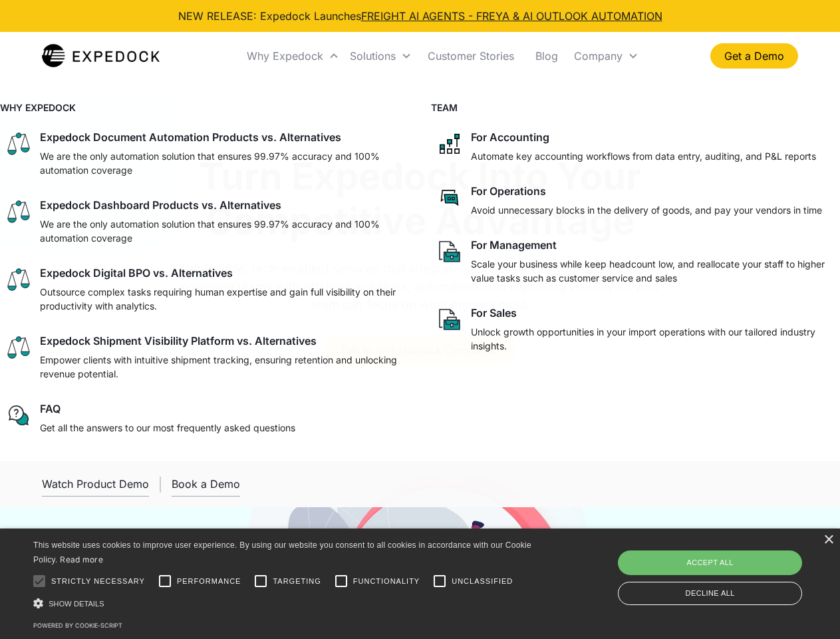 Image resolution: width=840 pixels, height=639 pixels. I want to click on p: Empower clients with intuitive shipment tracking, ensuring retention and unlocking revenue potent..., so click(222, 366).